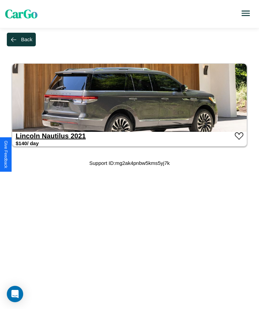 The width and height of the screenshot is (259, 309). What do you see at coordinates (129, 163) in the screenshot?
I see `p: Support ID: mg2ak4pnbw5kms5yj7k` at bounding box center [129, 163].